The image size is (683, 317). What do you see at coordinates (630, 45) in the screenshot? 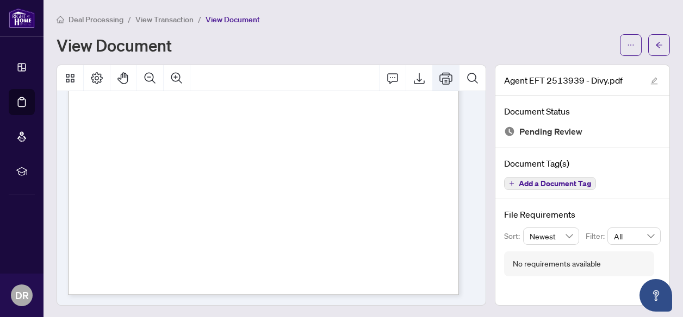
I see `span: ellipsis` at bounding box center [630, 45].